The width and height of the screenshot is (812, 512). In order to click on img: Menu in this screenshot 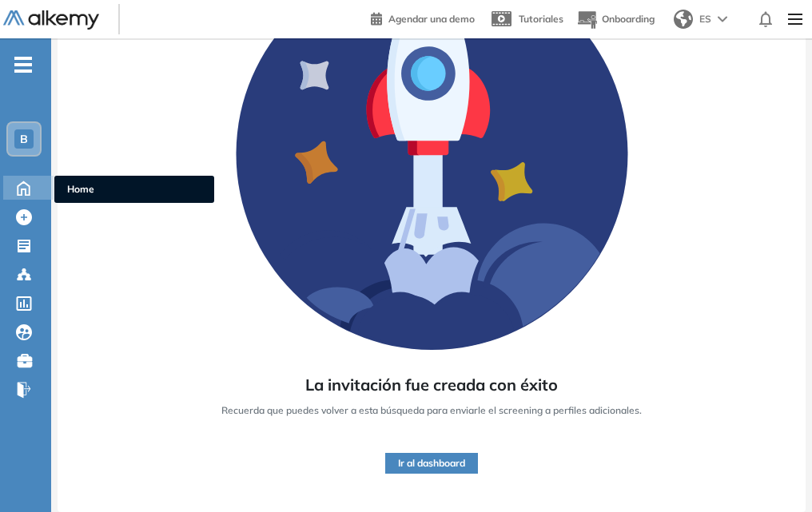, I will do `click(795, 19)`.